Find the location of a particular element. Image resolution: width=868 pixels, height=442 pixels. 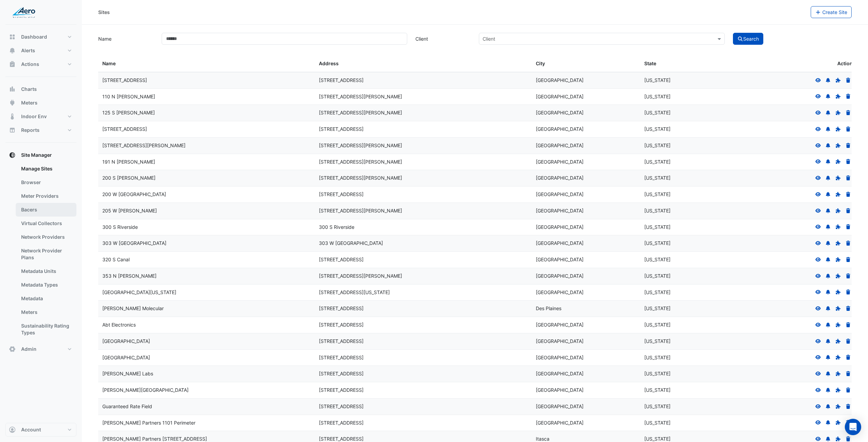

div: Open Intercom Messenger is located at coordinates (853, 427).